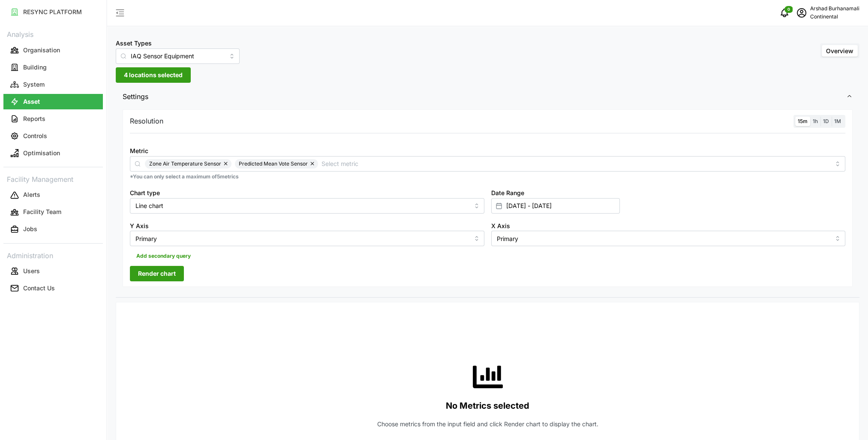 The width and height of the screenshot is (868, 440). Describe the element at coordinates (53, 68) in the screenshot. I see `a: Building` at that location.